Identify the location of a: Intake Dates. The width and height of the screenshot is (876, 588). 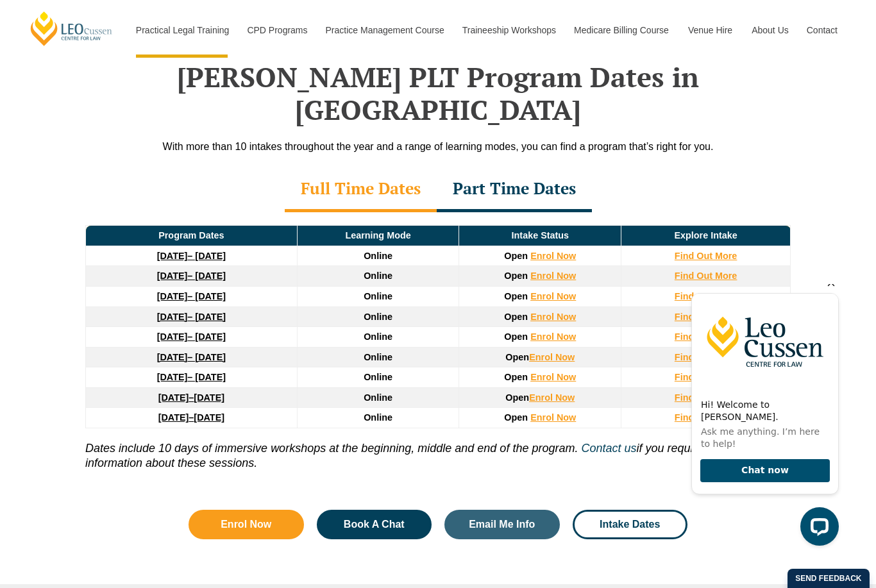
(630, 525).